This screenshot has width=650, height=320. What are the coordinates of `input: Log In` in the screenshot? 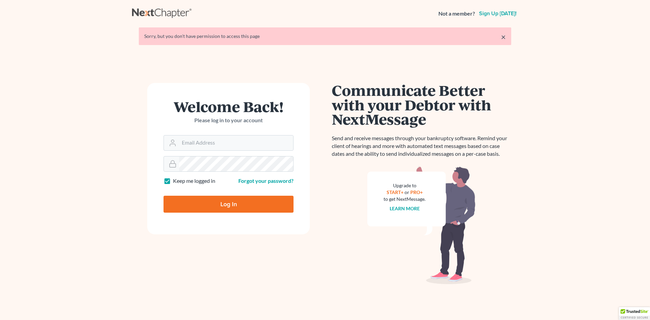 It's located at (229, 204).